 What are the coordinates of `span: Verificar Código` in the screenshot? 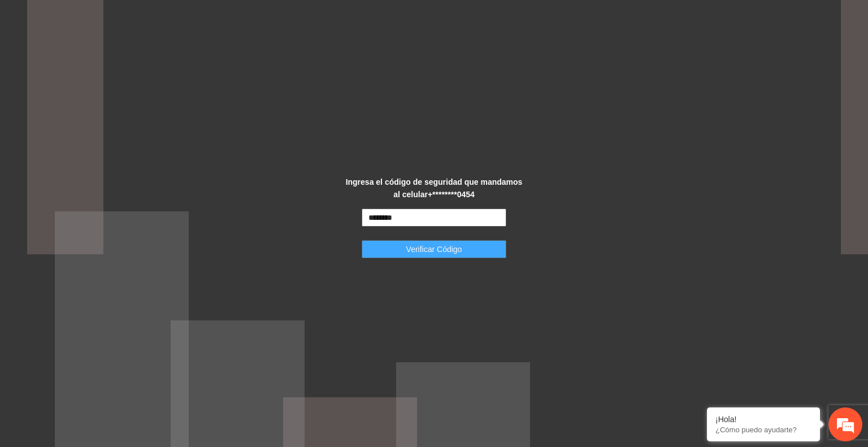 It's located at (434, 249).